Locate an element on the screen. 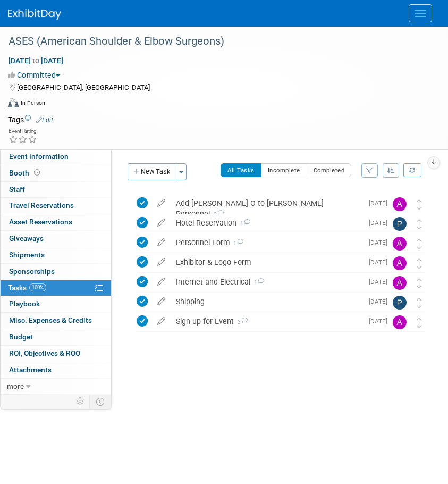 The width and height of the screenshot is (448, 484). img: Format-Inperson.png is located at coordinates (13, 102).